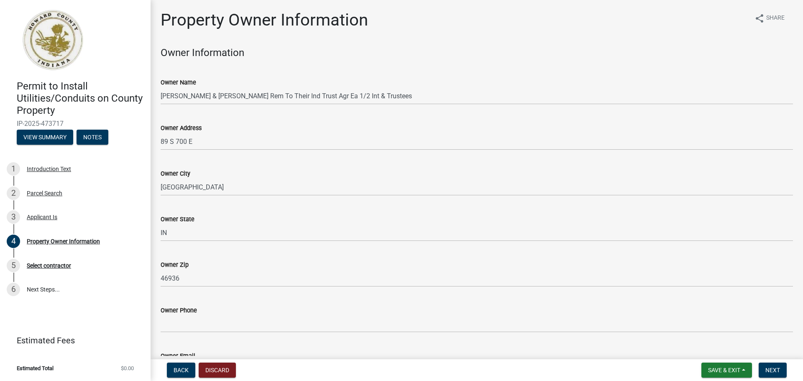 The width and height of the screenshot is (803, 381). What do you see at coordinates (92, 137) in the screenshot?
I see `button: Notes` at bounding box center [92, 137].